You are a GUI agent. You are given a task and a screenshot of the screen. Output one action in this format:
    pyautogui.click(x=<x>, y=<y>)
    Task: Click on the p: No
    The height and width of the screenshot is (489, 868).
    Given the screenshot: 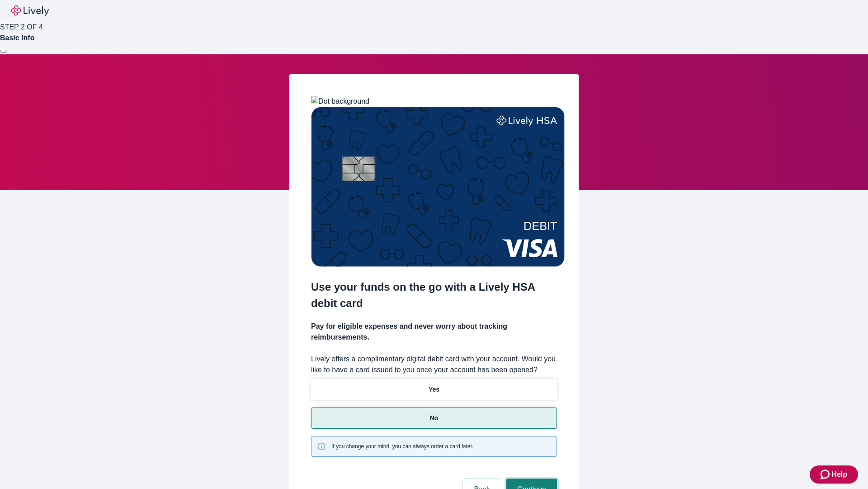 What is the action you would take?
    pyautogui.click(x=434, y=418)
    